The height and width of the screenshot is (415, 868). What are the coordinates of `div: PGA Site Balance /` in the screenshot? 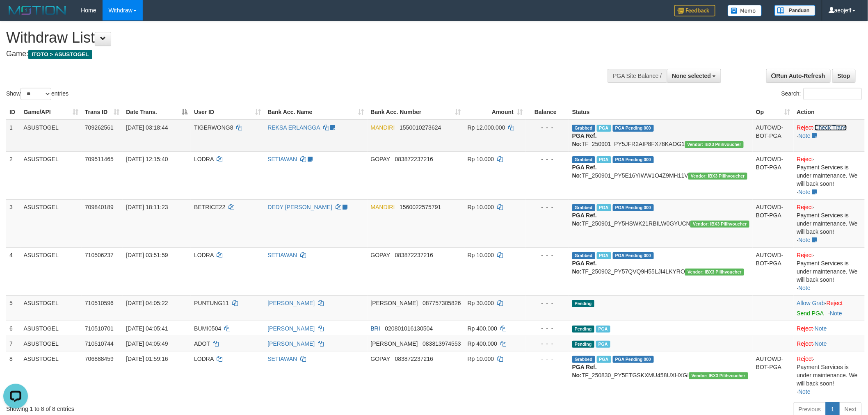 It's located at (637, 76).